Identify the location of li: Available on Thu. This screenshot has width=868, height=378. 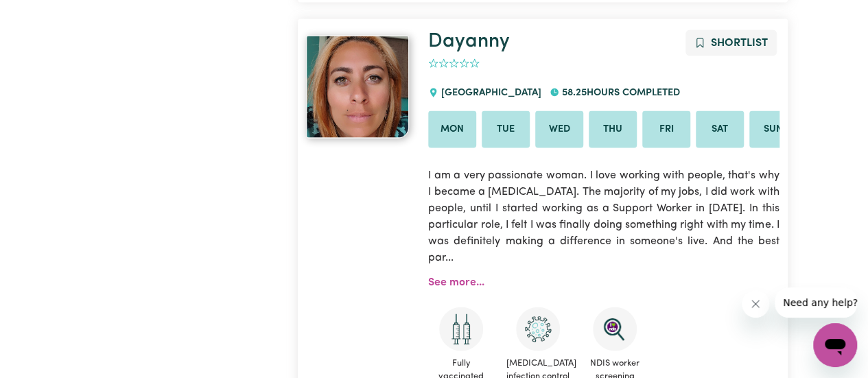
(613, 130).